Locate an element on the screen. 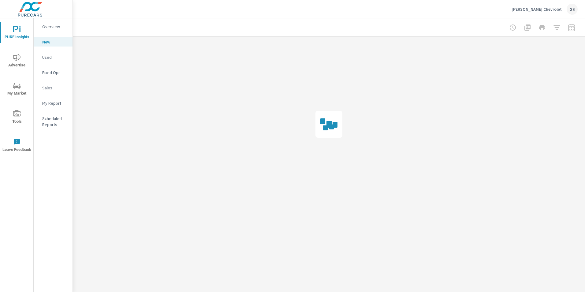 The width and height of the screenshot is (585, 292). span: My Market is located at coordinates (17, 89).